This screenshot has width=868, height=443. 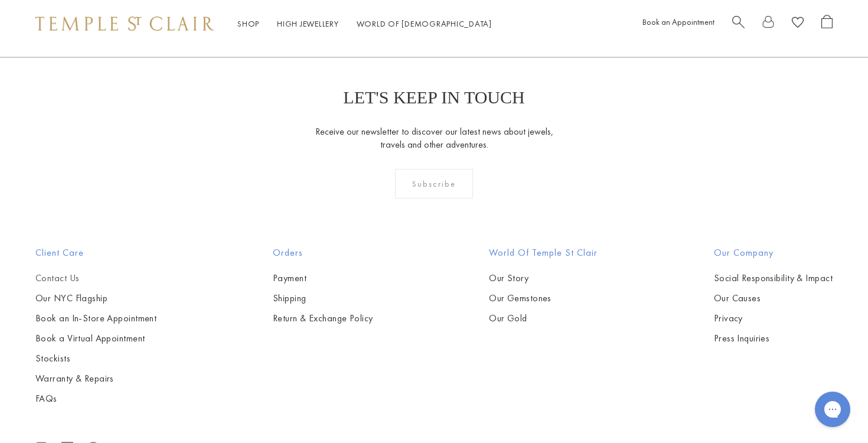 I want to click on h2: Client Care, so click(x=96, y=253).